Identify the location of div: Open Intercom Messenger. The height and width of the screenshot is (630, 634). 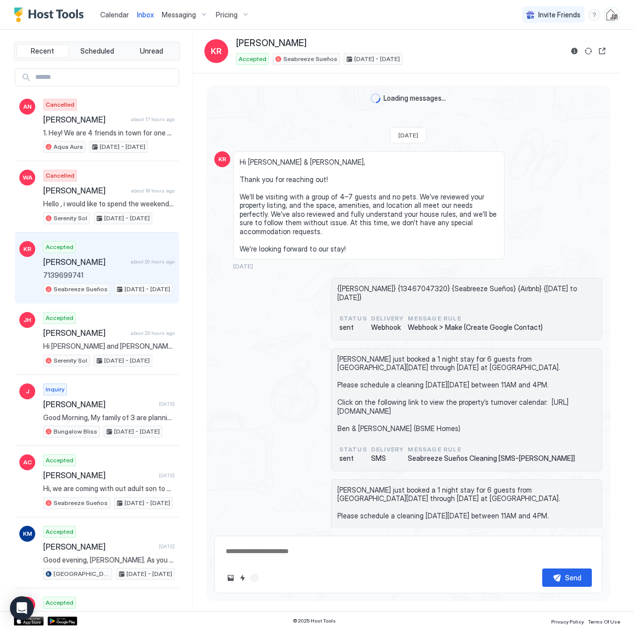
(22, 608).